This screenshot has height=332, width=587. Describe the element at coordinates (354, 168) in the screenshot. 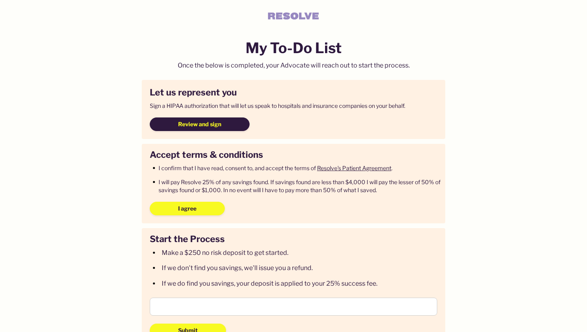

I see `a: Resolve's Patient Agreement` at that location.